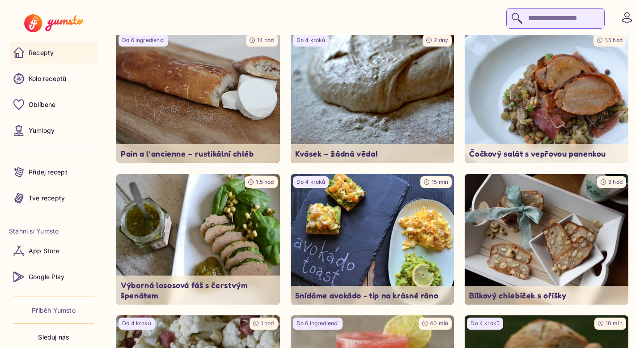 The height and width of the screenshot is (348, 644). Describe the element at coordinates (54, 251) in the screenshot. I see `a: App Store` at that location.